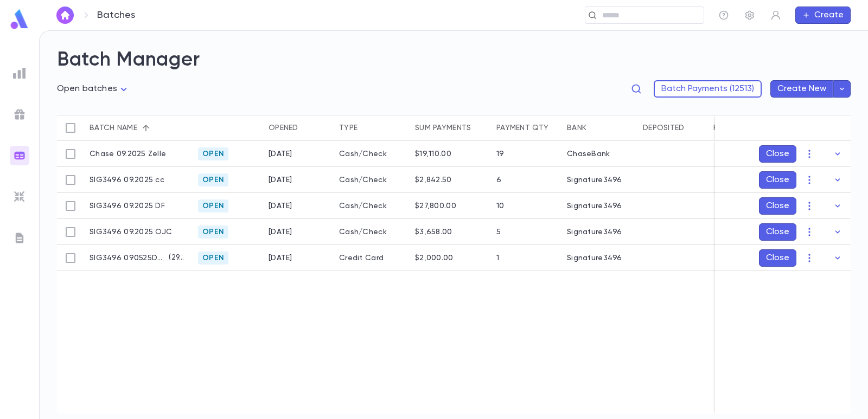 This screenshot has width=868, height=419. What do you see at coordinates (432, 154) in the screenshot?
I see `div: $19,110.00` at bounding box center [432, 154].